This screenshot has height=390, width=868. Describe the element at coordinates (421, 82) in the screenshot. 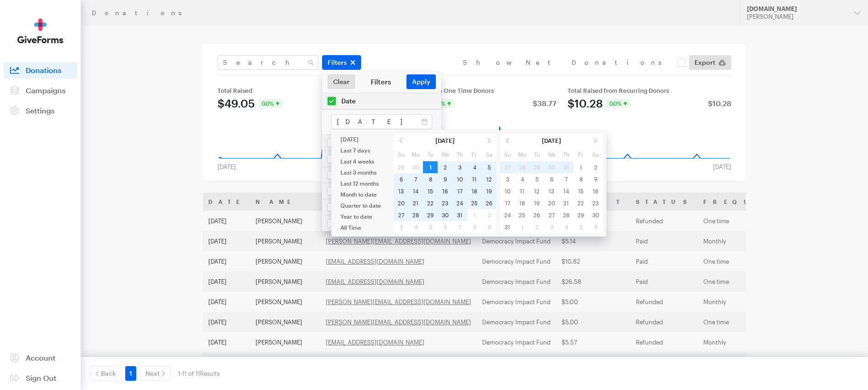

I see `button: Apply` at that location.